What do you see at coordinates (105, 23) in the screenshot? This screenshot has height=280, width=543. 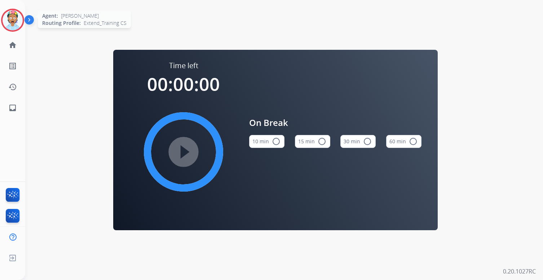 I see `span: Extend_Training CS` at bounding box center [105, 23].